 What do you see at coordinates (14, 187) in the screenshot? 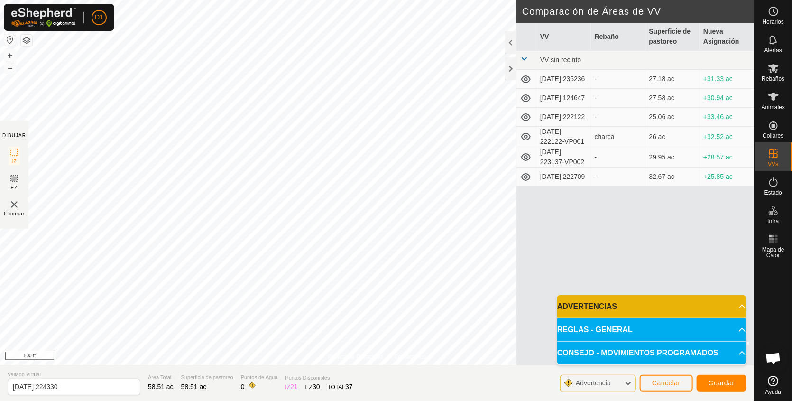
I see `span: EZ` at bounding box center [14, 187].